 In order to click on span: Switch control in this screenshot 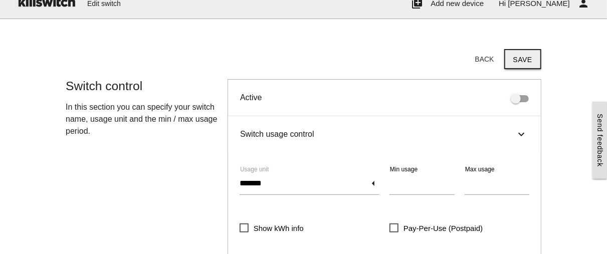, I will do `click(104, 86)`.